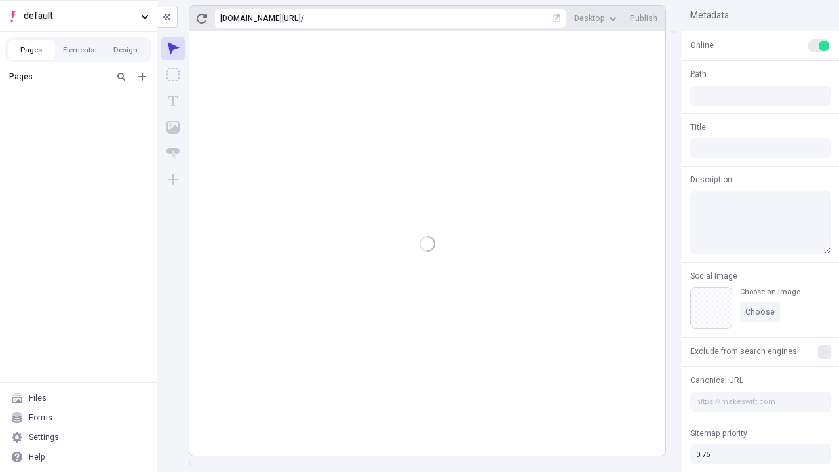 The height and width of the screenshot is (472, 839). I want to click on button: Elements, so click(79, 50).